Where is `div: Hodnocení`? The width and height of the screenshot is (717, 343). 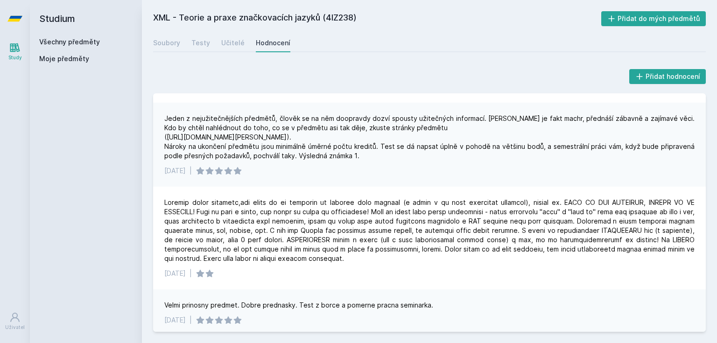
div: Hodnocení is located at coordinates (273, 43).